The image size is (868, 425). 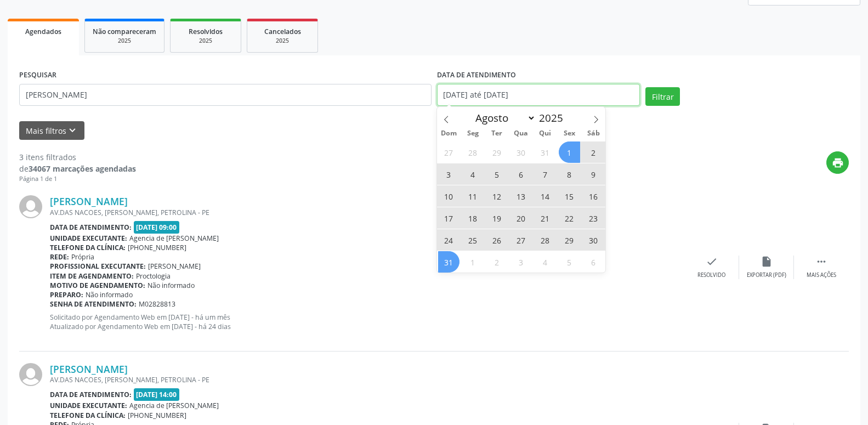 What do you see at coordinates (520, 133) in the screenshot?
I see `span: Qua` at bounding box center [520, 133].